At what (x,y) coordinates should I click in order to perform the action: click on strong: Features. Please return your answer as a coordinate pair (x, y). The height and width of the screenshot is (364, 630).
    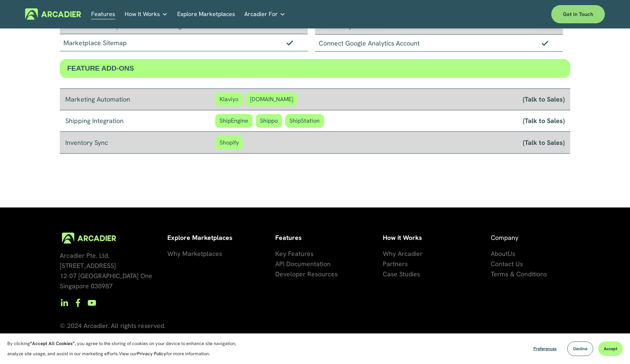
    Looking at the image, I should click on (288, 237).